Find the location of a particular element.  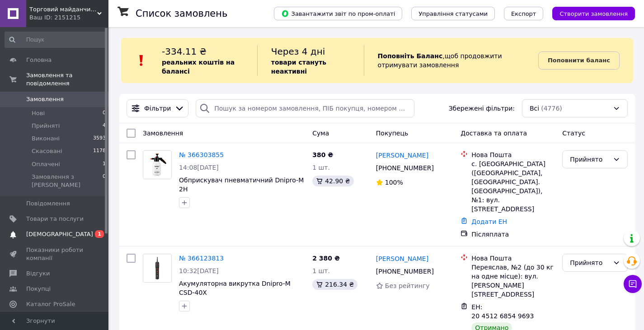

span: Збережені фільтри: is located at coordinates (482, 108).